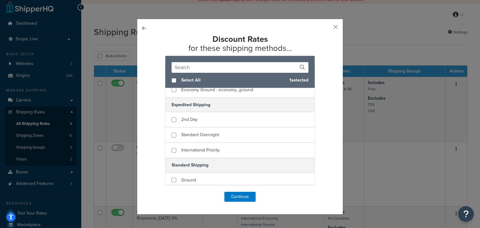 The image size is (480, 228). What do you see at coordinates (200, 150) in the screenshot?
I see `span: International Priority` at bounding box center [200, 150].